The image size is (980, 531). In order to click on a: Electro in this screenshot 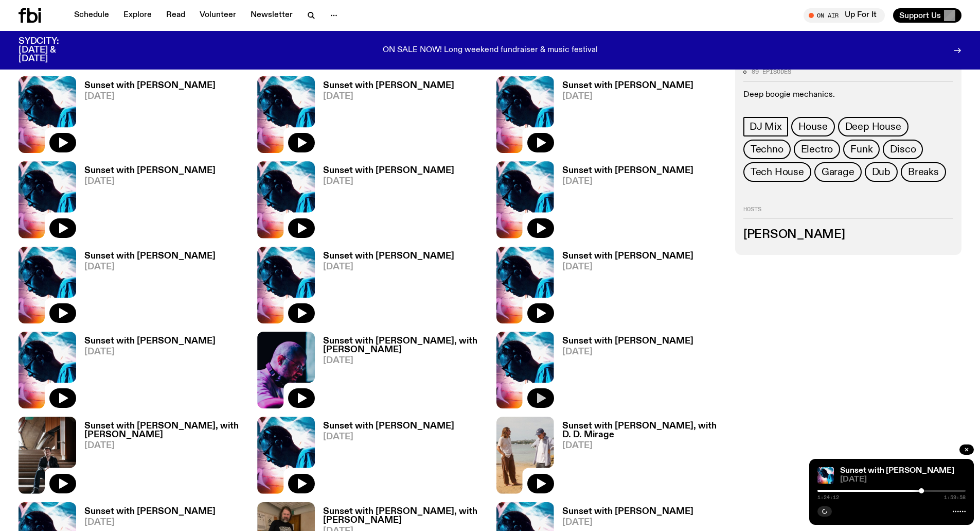, I will do `click(817, 149)`.